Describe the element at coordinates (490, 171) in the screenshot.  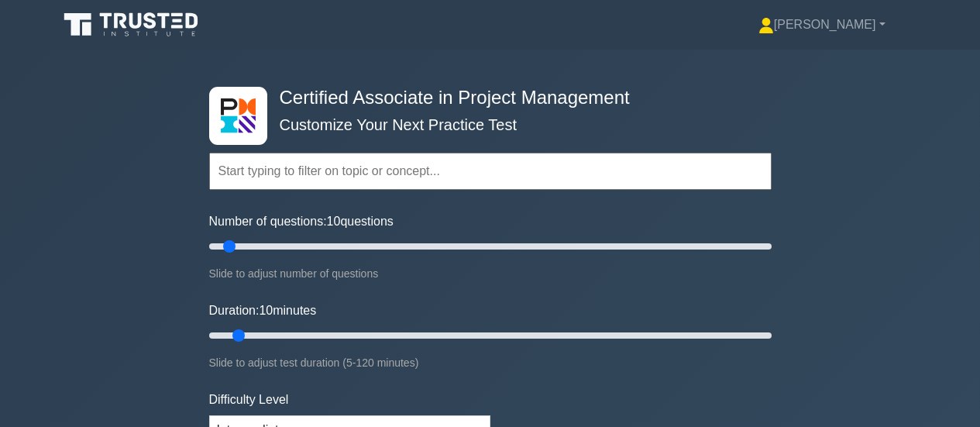
I see `input: Start typing to filter on topic or concept...` at that location.